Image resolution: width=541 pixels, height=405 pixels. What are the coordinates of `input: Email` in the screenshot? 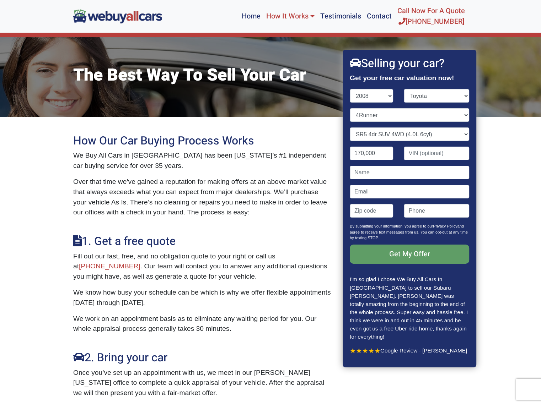 It's located at (409, 192).